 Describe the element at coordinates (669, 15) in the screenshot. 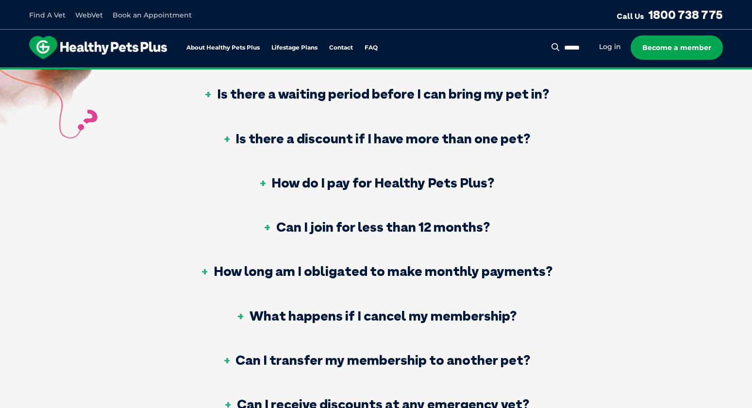

I see `a: Call Us1800 738 775` at that location.